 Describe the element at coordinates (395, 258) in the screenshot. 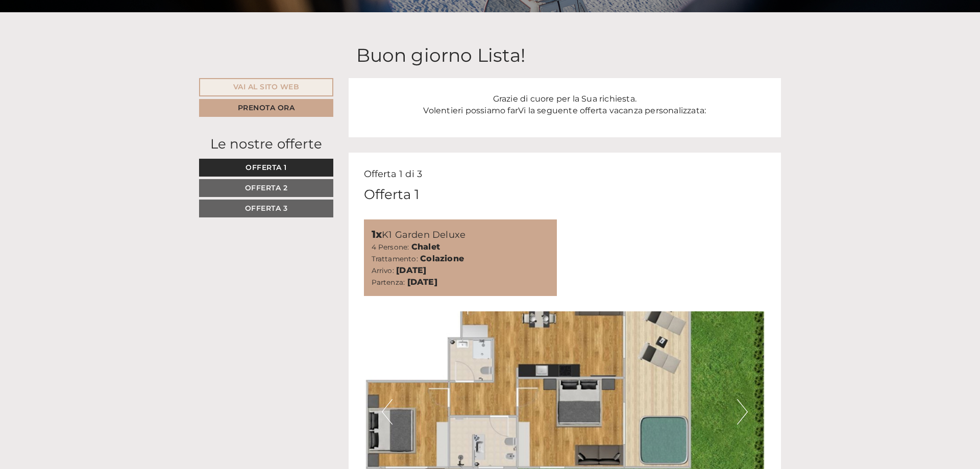

I see `small: Trattamento:` at that location.